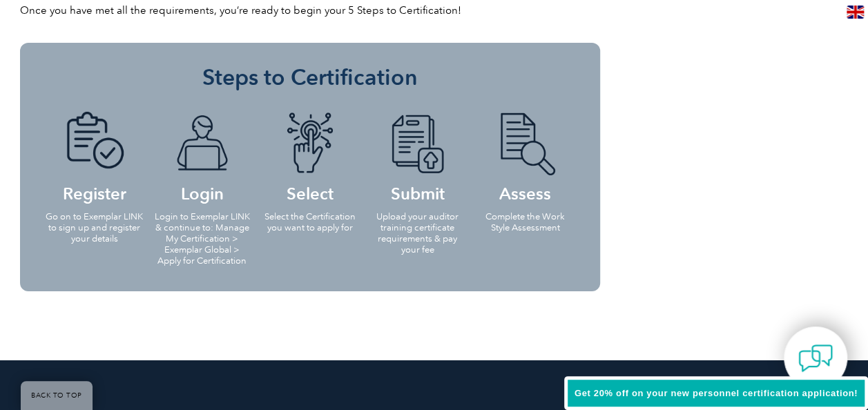 The width and height of the screenshot is (868, 410). Describe the element at coordinates (310, 11) in the screenshot. I see `p: Once you have met all the requirements, you’re ready to begin your 5 Steps to Certification!` at that location.